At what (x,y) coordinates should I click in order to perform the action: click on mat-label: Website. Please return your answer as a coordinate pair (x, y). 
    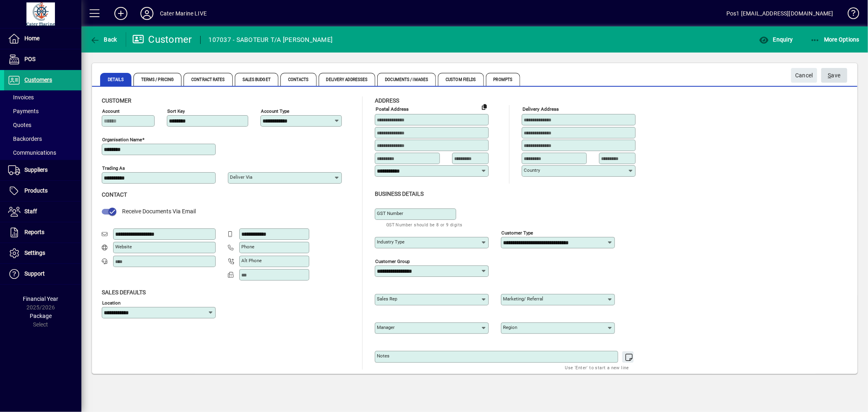
    Looking at the image, I should click on (123, 247).